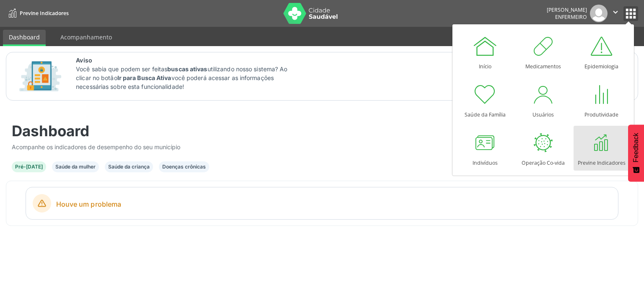 The width and height of the screenshot is (644, 306). I want to click on div: Doenças crônicas, so click(184, 167).